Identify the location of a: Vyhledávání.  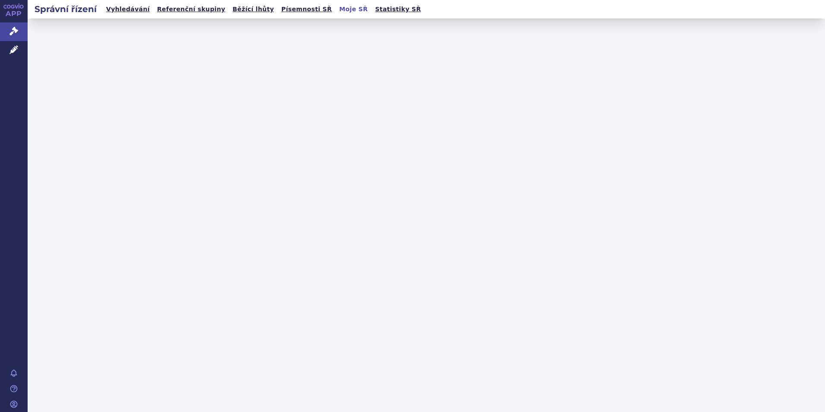
(128, 9).